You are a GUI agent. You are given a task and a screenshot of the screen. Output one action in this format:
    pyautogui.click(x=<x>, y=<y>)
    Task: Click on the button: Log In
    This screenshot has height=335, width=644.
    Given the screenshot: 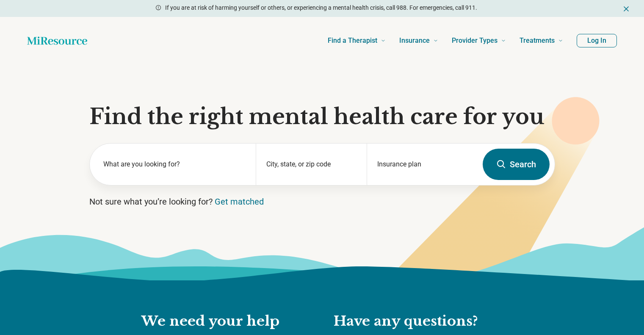 What is the action you would take?
    pyautogui.click(x=597, y=41)
    